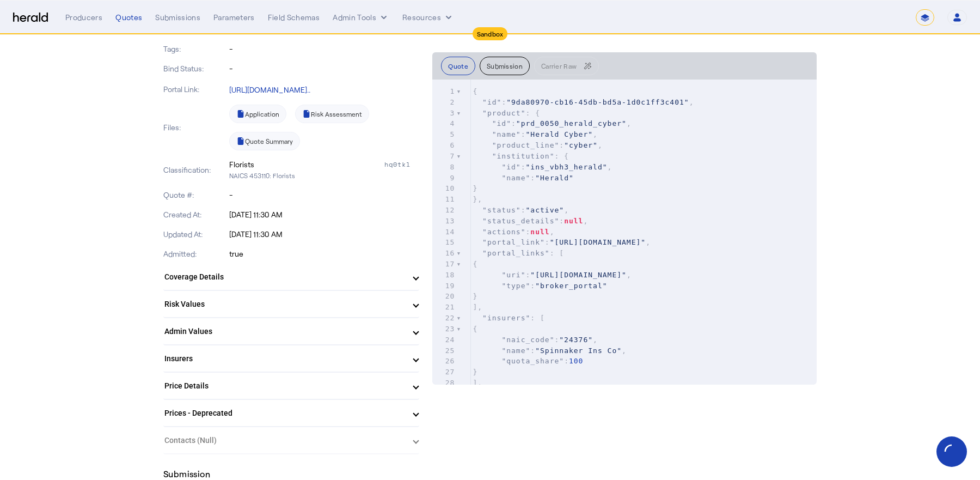  I want to click on a: Application, so click(257, 114).